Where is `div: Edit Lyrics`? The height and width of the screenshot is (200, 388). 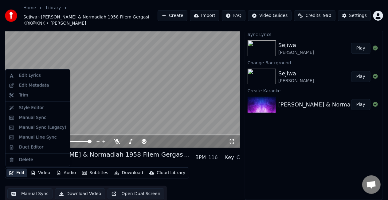 div: Edit Lyrics is located at coordinates (30, 76).